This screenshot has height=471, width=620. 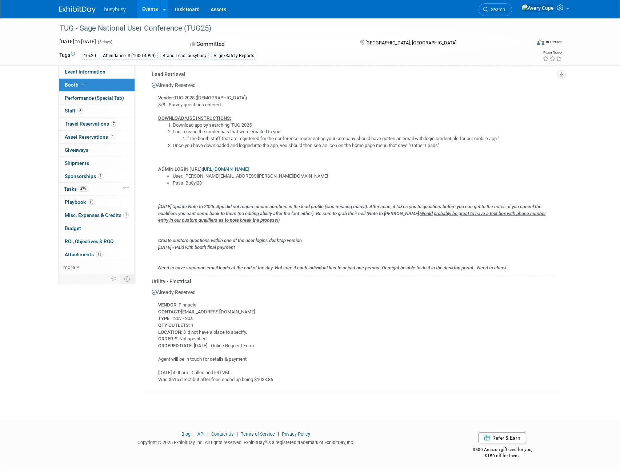 I want to click on span: Shipments, so click(x=77, y=163).